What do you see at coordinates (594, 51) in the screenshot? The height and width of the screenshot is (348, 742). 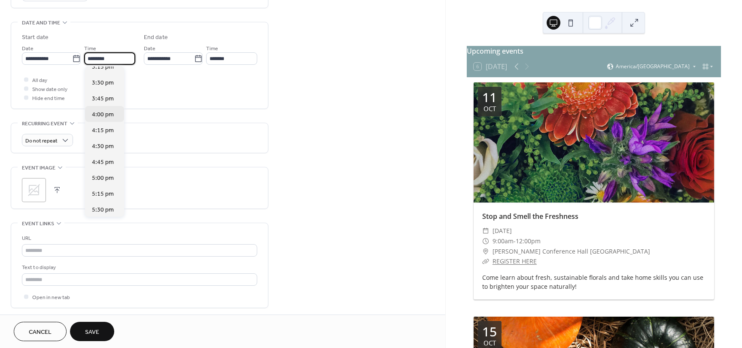 I see `div: Upcoming events` at bounding box center [594, 51].